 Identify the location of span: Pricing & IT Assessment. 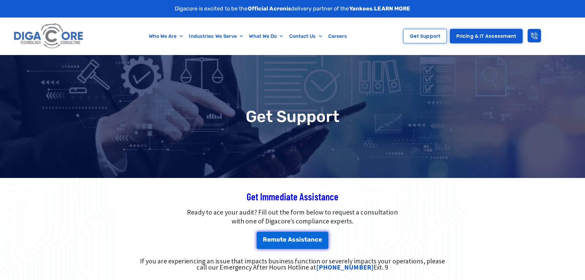
(486, 36).